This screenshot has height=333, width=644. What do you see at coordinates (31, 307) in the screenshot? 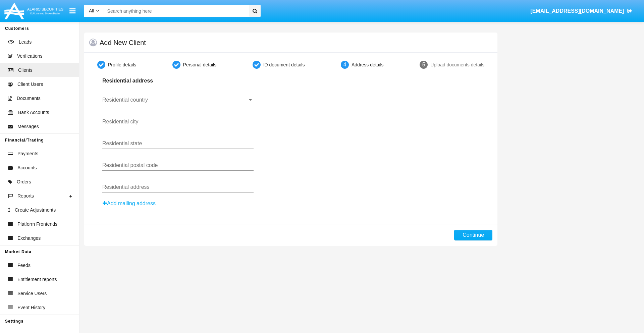
I see `span: Event History` at bounding box center [31, 307].